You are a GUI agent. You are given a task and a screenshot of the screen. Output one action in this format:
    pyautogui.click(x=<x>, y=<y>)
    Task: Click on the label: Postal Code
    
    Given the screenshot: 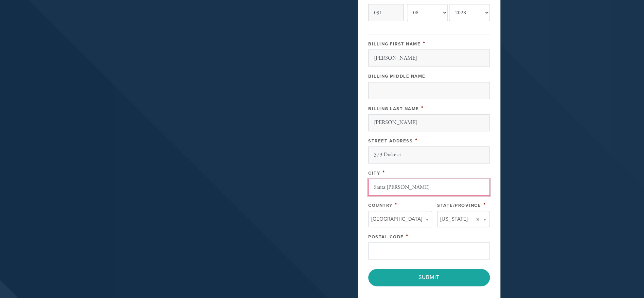 What is the action you would take?
    pyautogui.click(x=386, y=237)
    